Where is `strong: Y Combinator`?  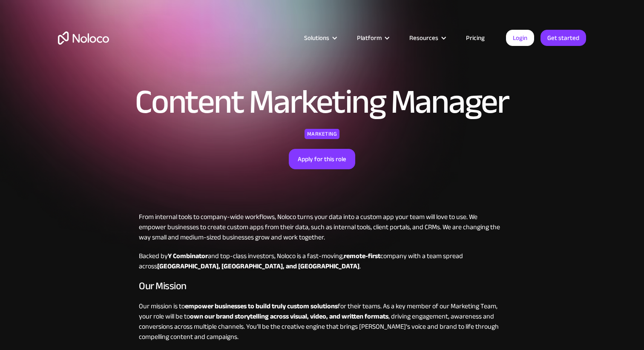 strong: Y Combinator is located at coordinates (188, 256).